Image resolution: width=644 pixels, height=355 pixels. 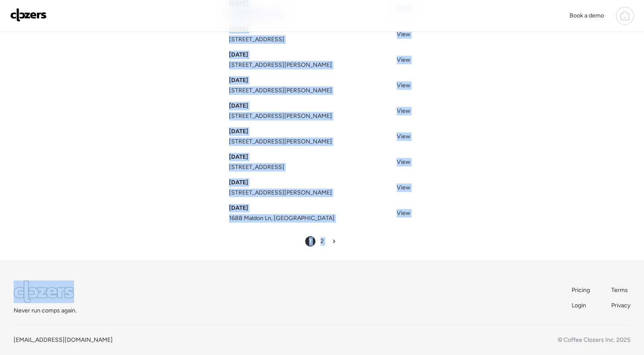 What do you see at coordinates (322, 242) in the screenshot?
I see `span: 2` at bounding box center [322, 242].